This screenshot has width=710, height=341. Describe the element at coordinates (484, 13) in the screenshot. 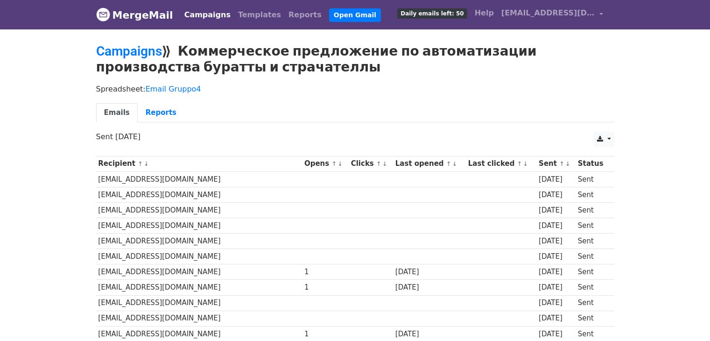

I see `a: Help` at that location.